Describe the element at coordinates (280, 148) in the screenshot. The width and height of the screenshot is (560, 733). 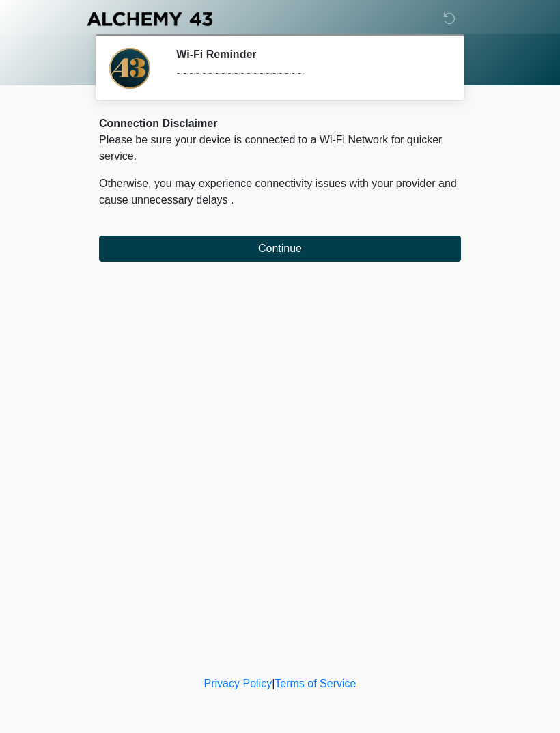
I see `p: Please be sure your device is connected to a Wi-Fi Network for quicker service.` at that location.